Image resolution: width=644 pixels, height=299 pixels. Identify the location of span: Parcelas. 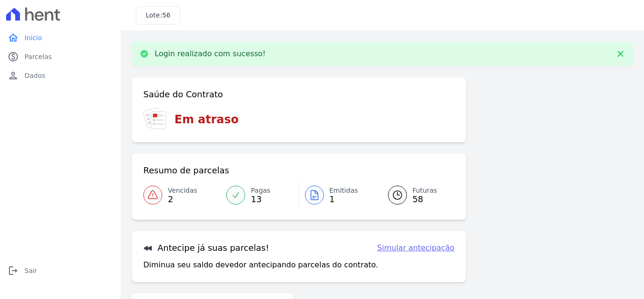
(38, 57).